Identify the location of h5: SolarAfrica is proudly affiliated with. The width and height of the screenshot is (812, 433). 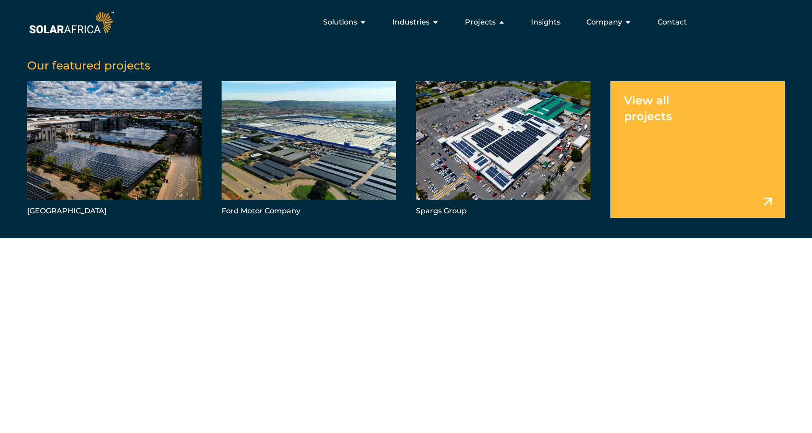
(419, 380).